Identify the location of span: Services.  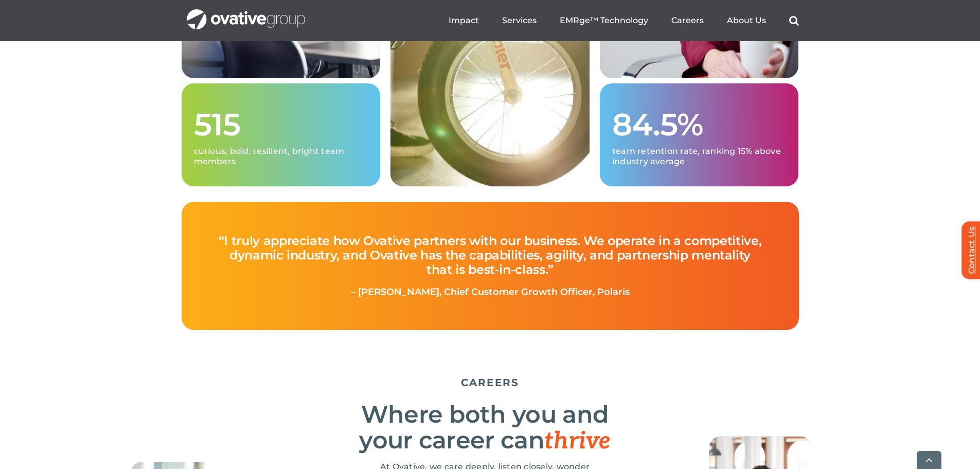
(519, 21).